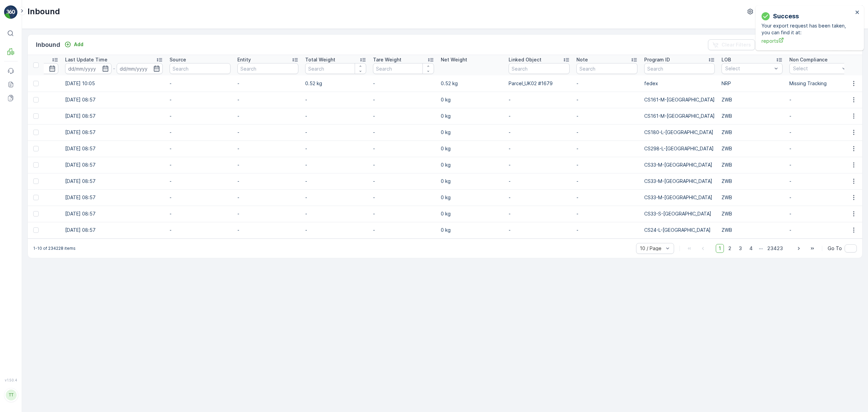  I want to click on p: Program ID, so click(657, 60).